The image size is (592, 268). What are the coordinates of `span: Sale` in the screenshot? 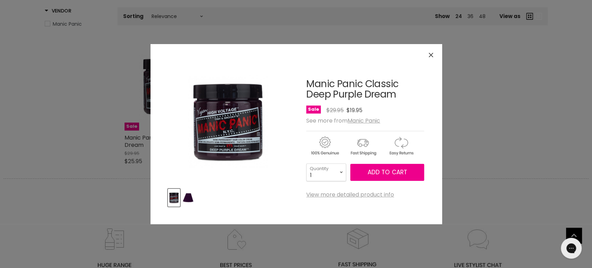 It's located at (313, 109).